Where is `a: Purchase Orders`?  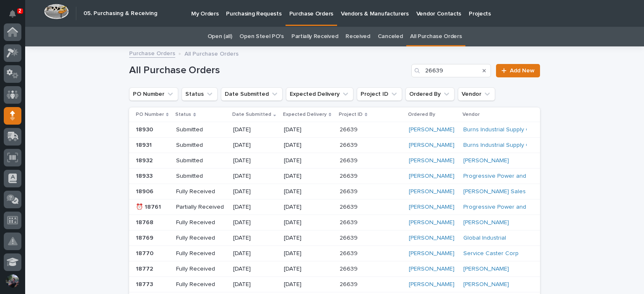
a: Purchase Orders is located at coordinates (152, 53).